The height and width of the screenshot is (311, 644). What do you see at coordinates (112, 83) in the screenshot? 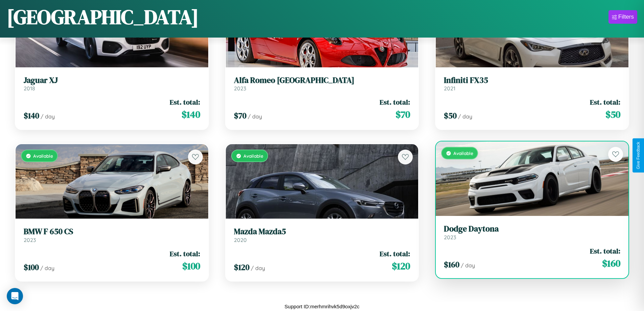
I see `a: Jaguar XJ2018` at bounding box center [112, 83].